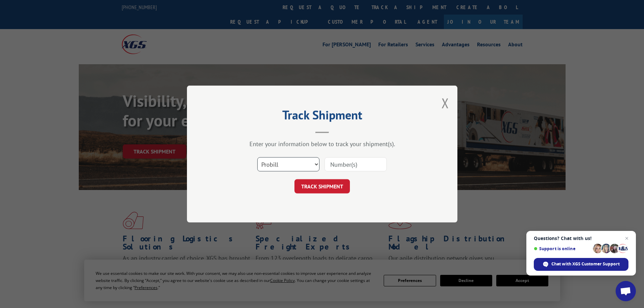 Image resolution: width=644 pixels, height=308 pixels. What do you see at coordinates (322, 116) in the screenshot?
I see `h2: Track Shipment` at bounding box center [322, 116].